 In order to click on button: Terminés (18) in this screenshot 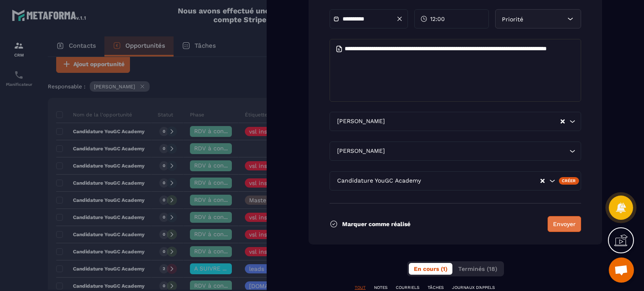, I will do `click(478, 269)`.